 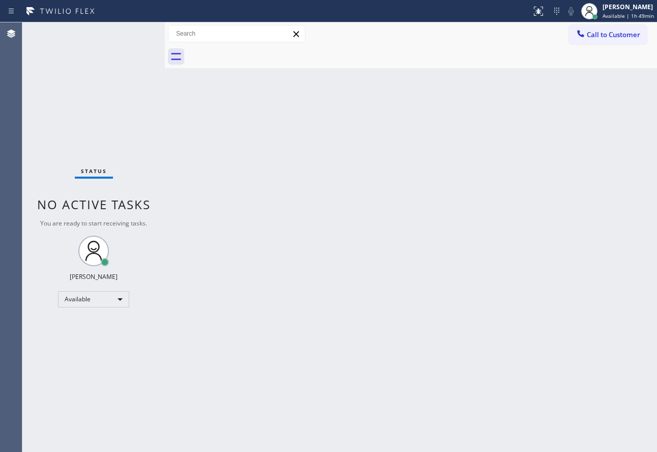 I want to click on div: Available, so click(x=94, y=299).